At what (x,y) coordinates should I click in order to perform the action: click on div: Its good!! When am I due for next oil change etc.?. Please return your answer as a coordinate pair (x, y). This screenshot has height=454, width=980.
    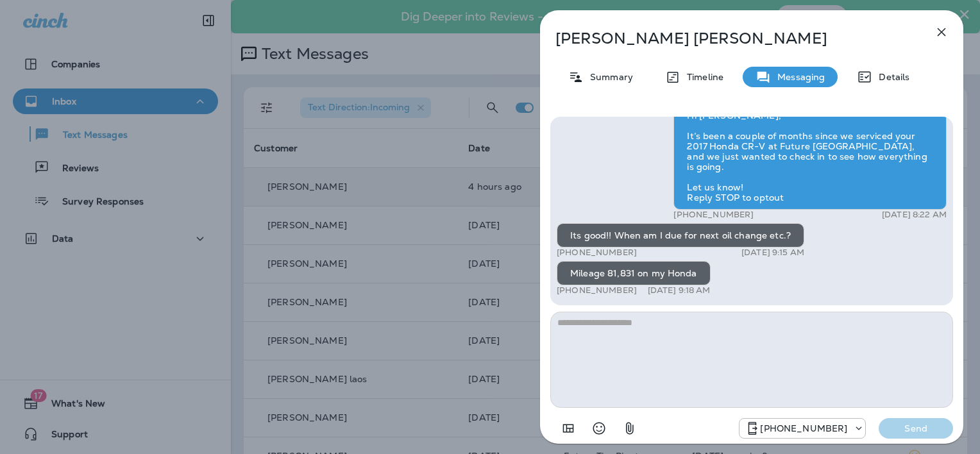
    Looking at the image, I should click on (681, 236).